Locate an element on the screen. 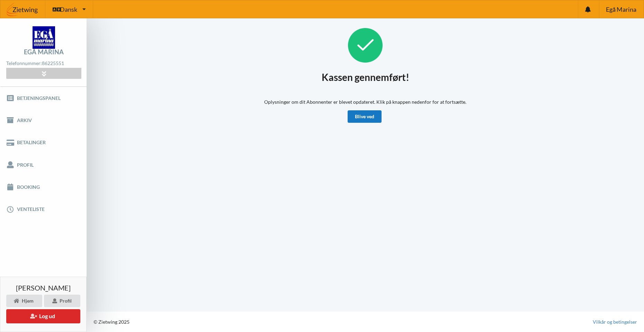 The height and width of the screenshot is (332, 644). div: Egå Marina is located at coordinates (43, 52).